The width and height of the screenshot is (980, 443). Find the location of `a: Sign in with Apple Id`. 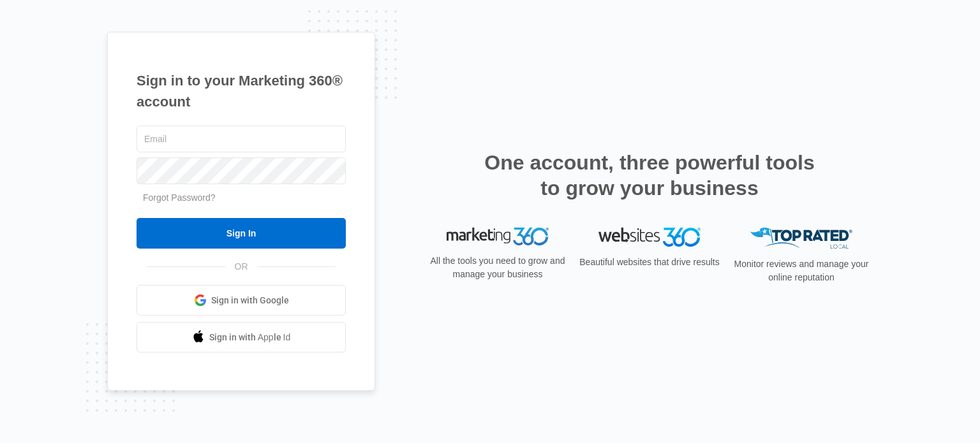

a: Sign in with Apple Id is located at coordinates (242, 337).